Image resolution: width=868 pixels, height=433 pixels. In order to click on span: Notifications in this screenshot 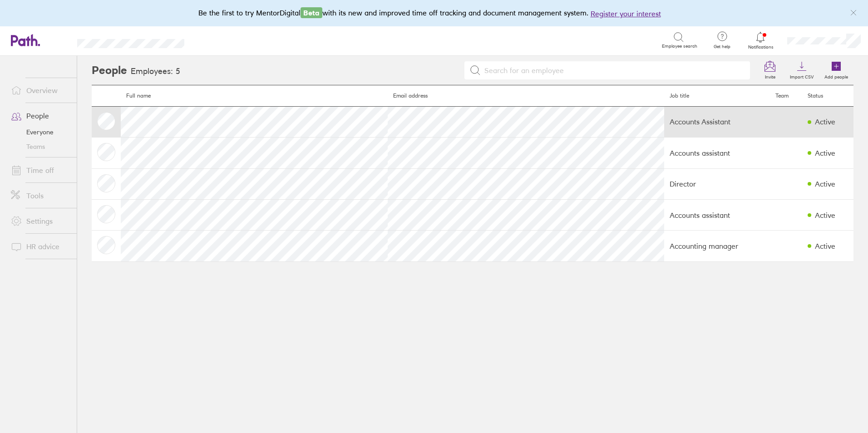, I will do `click(760, 47)`.